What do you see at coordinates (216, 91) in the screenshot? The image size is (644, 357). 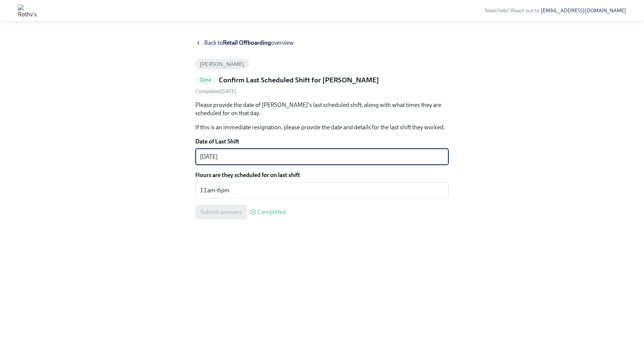 I see `span: Sunday, August 17th 2025, 12:03 pm` at bounding box center [216, 91].